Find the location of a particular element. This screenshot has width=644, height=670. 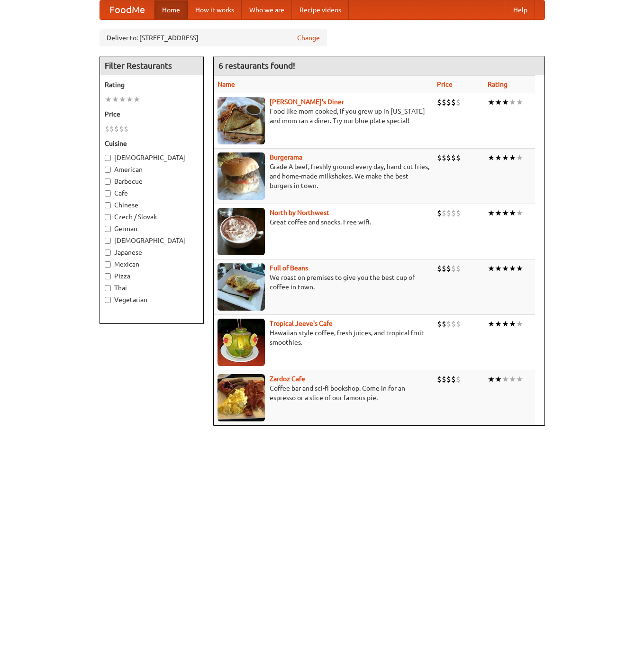

label: Thai is located at coordinates (152, 288).